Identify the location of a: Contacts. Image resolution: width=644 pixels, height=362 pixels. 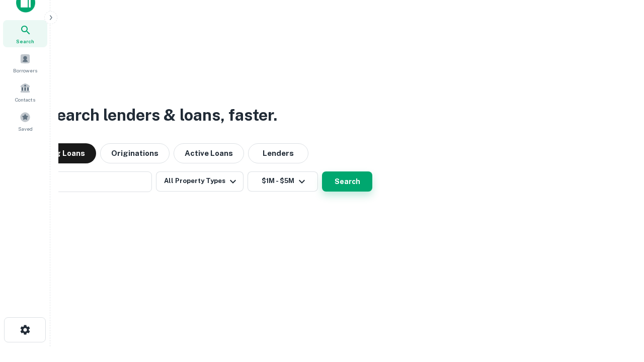
(25, 92).